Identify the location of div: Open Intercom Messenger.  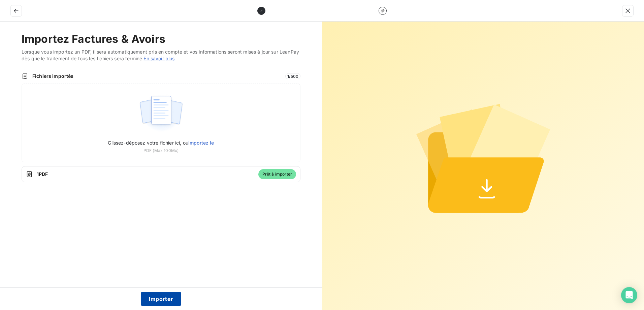
(630, 295).